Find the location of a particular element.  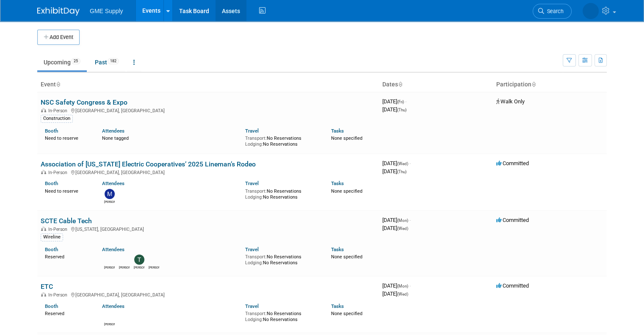

span: Walk Only is located at coordinates (510, 101).